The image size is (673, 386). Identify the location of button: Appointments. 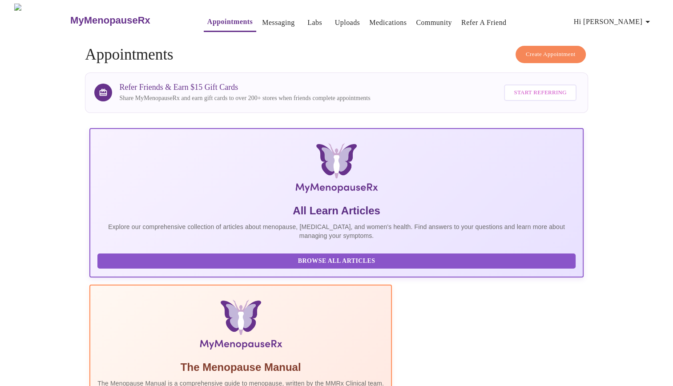
(230, 22).